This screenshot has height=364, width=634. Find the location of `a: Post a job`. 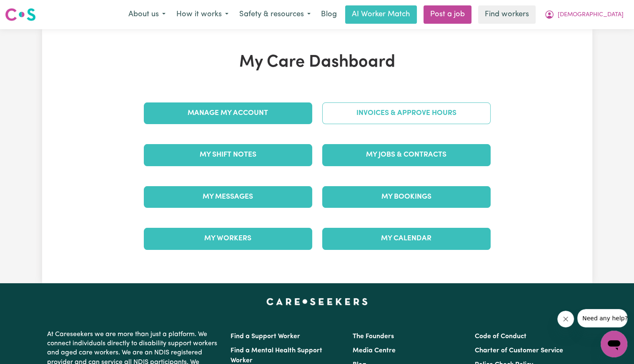

a: Post a job is located at coordinates (447, 14).